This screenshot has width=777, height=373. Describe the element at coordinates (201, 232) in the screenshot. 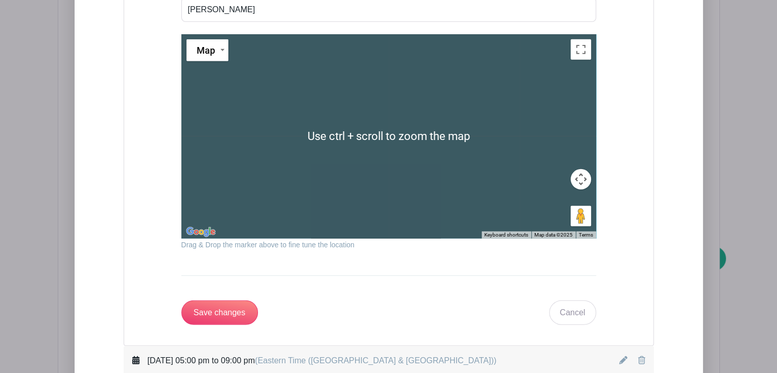

I see `a: Open this area in Google Maps (opens a new window)` at that location.